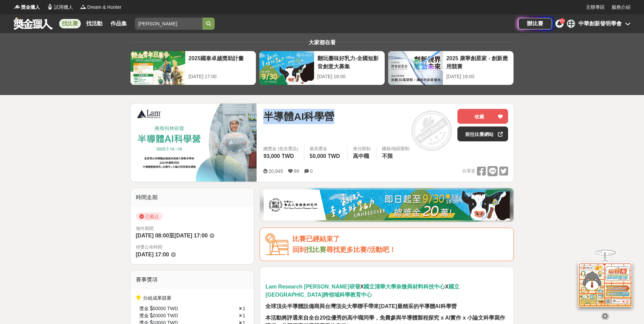 The height and width of the screenshot is (324, 644). I want to click on span: 不限, so click(387, 156).